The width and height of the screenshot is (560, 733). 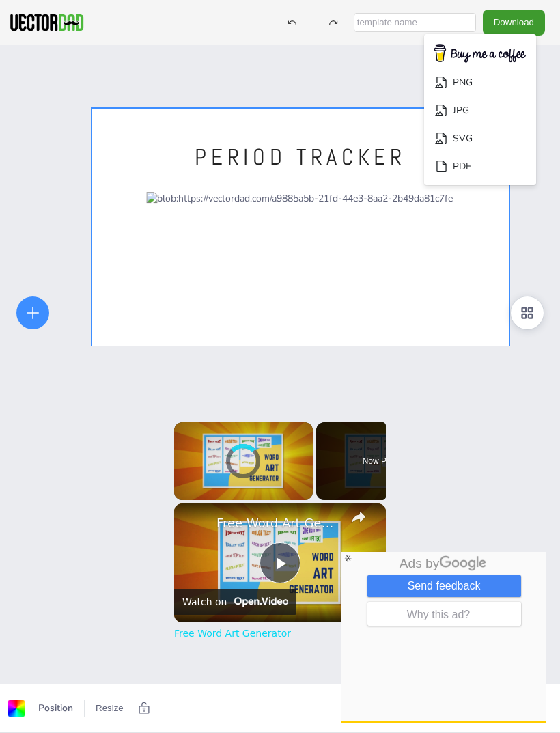 What do you see at coordinates (480, 110) in the screenshot?
I see `li: JPG` at bounding box center [480, 110].